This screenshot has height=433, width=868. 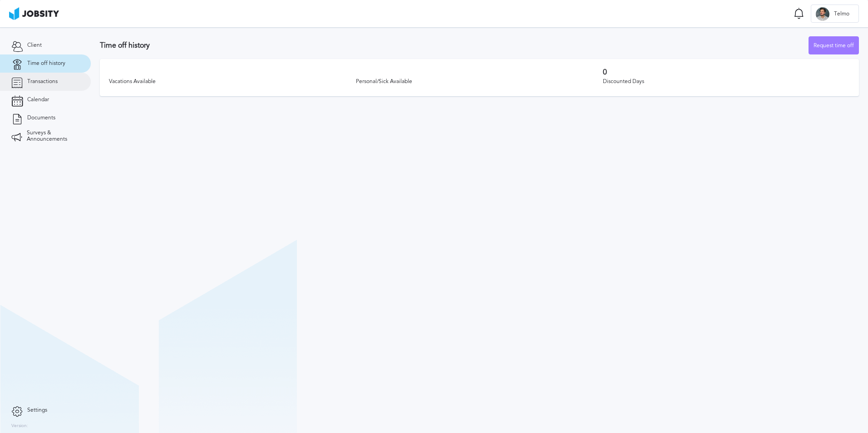 What do you see at coordinates (841, 14) in the screenshot?
I see `span: Telmo` at bounding box center [841, 14].